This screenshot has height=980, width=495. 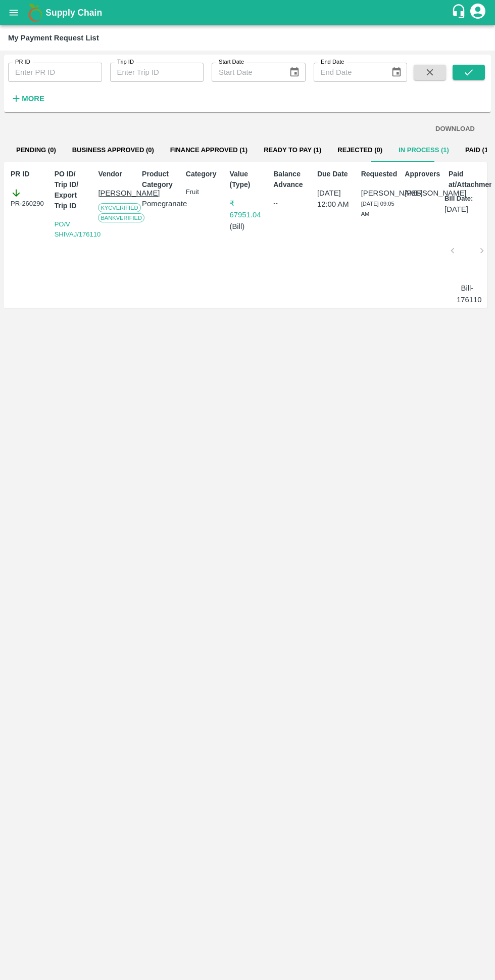 What do you see at coordinates (119, 208) in the screenshot?
I see `span: KYC Verified` at bounding box center [119, 208].